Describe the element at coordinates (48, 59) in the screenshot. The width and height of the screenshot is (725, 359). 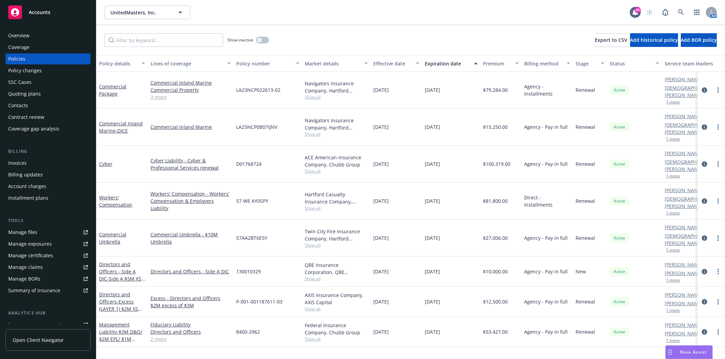
I see `a: Policies` at that location.